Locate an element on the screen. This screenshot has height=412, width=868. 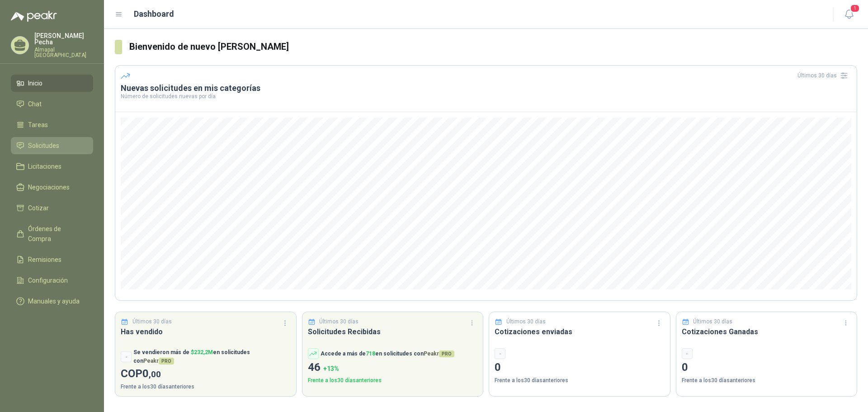
span: Configuración is located at coordinates (48, 281).